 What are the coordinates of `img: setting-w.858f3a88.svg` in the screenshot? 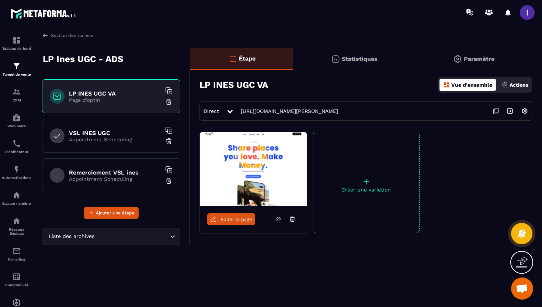 It's located at (525, 111).